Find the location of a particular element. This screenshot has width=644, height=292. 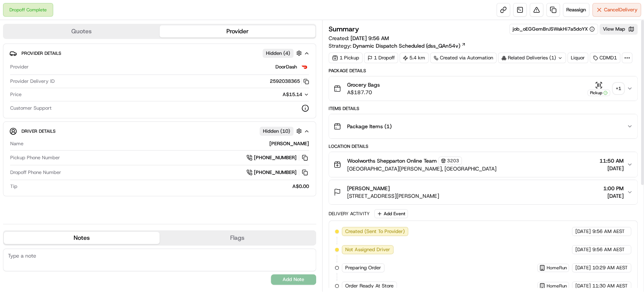

div: + 1 is located at coordinates (619, 89).